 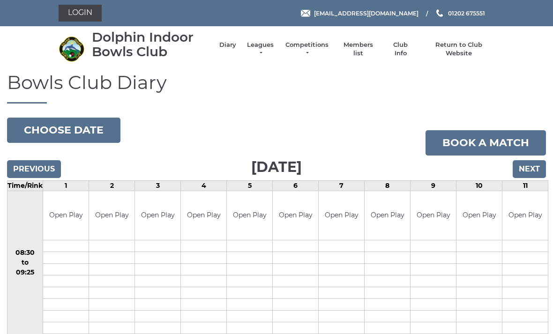 I want to click on h1: Bowls Club Diary, so click(x=277, y=88).